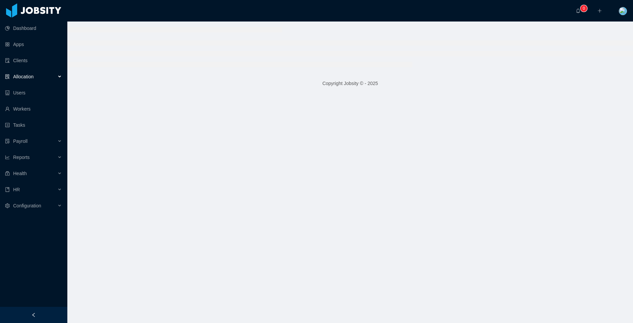 The height and width of the screenshot is (323, 633). I want to click on i: icon: book, so click(7, 190).